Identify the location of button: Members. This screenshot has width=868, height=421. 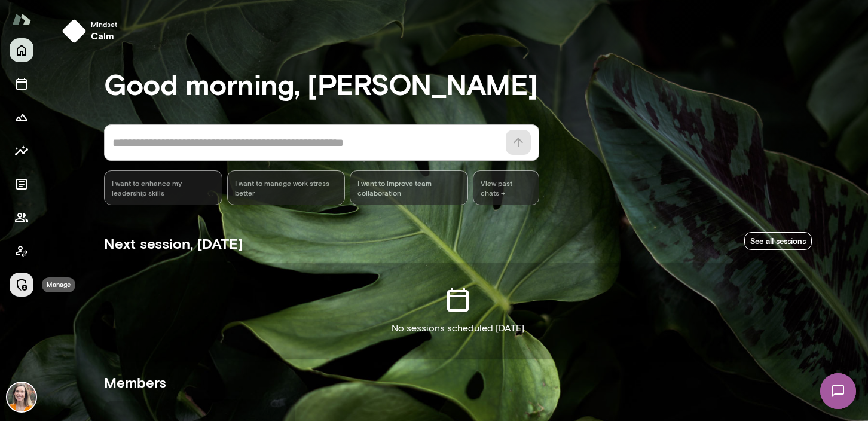
(22, 217).